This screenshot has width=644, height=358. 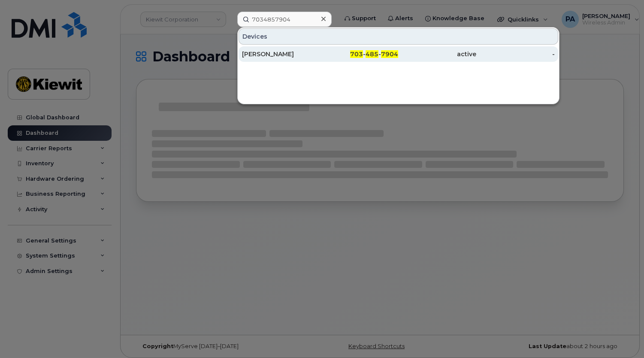 What do you see at coordinates (357, 54) in the screenshot?
I see `span: 703` at bounding box center [357, 54].